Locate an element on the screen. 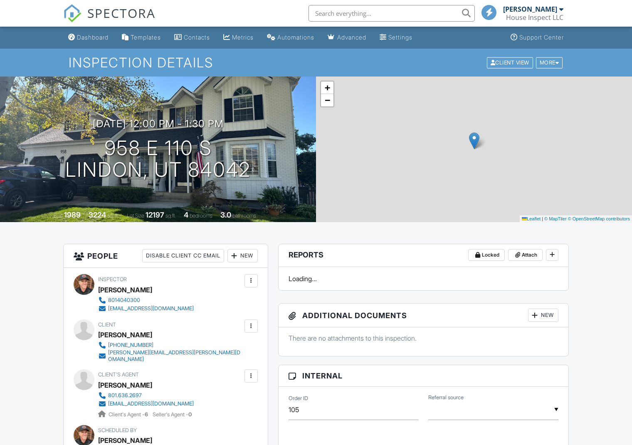  div: Metrics is located at coordinates (243, 37).